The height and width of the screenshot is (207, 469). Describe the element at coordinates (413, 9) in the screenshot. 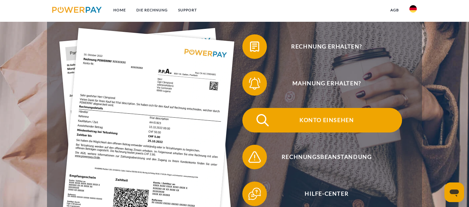

I see `img: de` at that location.